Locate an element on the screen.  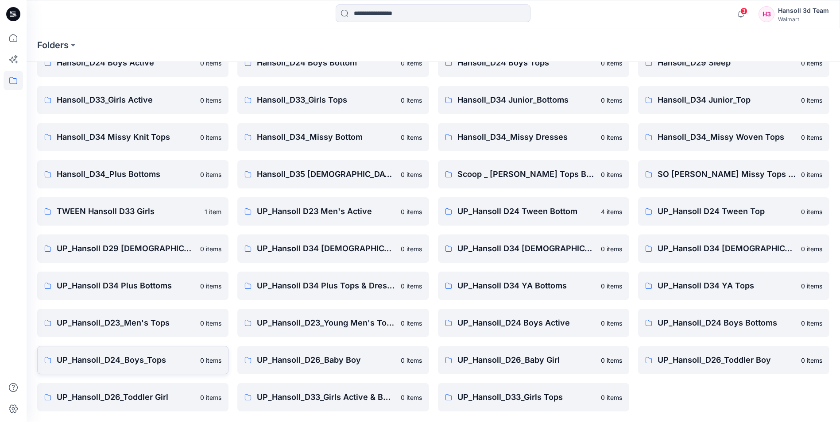
div: Walmart is located at coordinates (803, 19).